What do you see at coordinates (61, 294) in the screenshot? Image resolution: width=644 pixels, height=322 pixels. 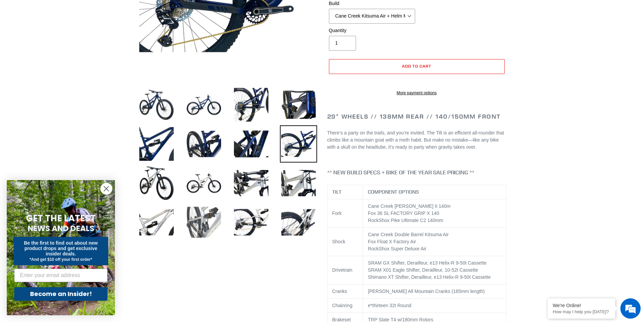 I see `button: Become an Insider!` at bounding box center [61, 294].